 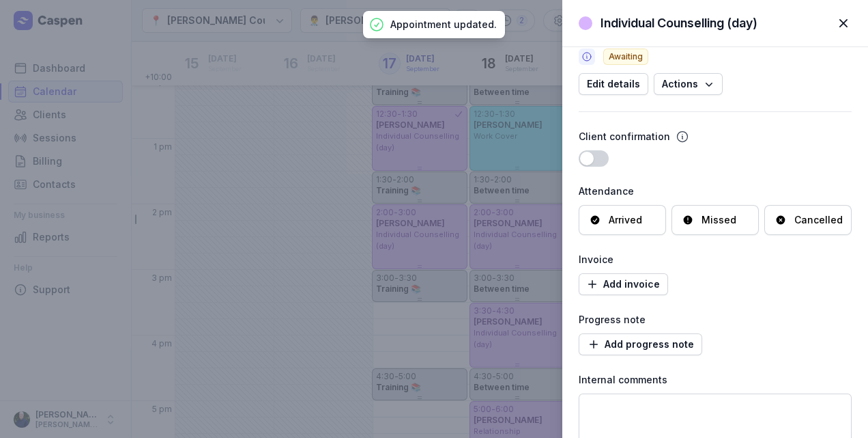 What do you see at coordinates (715, 380) in the screenshot?
I see `div: Internal comments` at bounding box center [715, 380].